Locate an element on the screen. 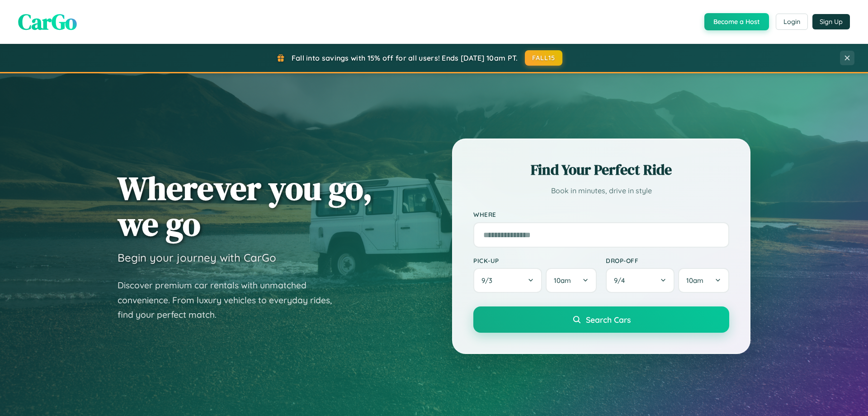 The height and width of the screenshot is (416, 868). button: Become a Host is located at coordinates (737, 22).